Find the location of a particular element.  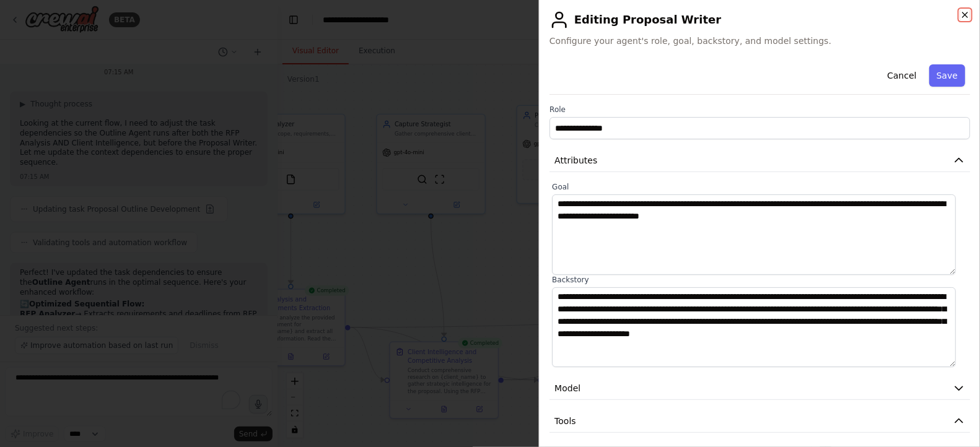

span: Attributes is located at coordinates (576, 160).